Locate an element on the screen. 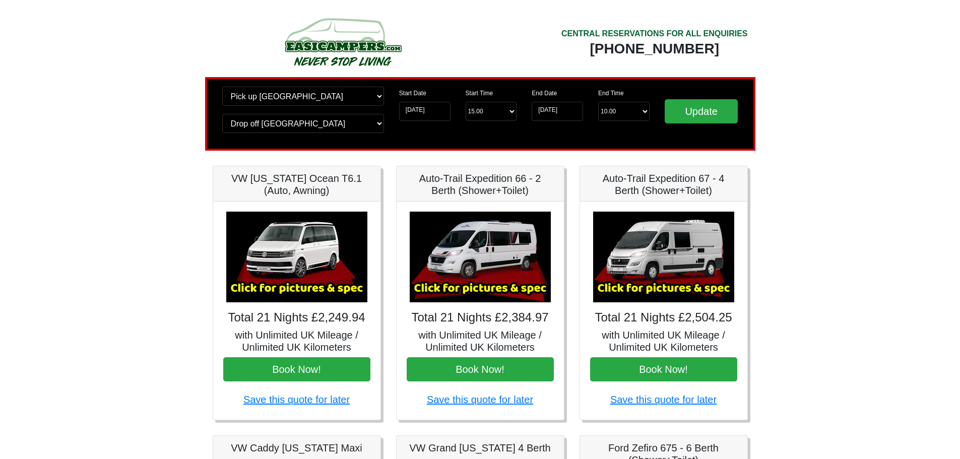 Image resolution: width=960 pixels, height=459 pixels. div: CENTRAL RESERVATIONS FOR ALL ENQUIRIES is located at coordinates (655, 34).